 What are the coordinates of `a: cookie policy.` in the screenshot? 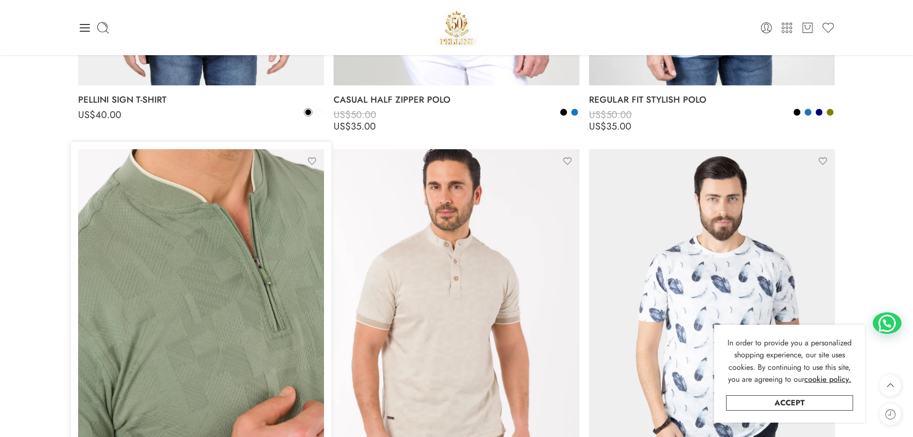 It's located at (828, 379).